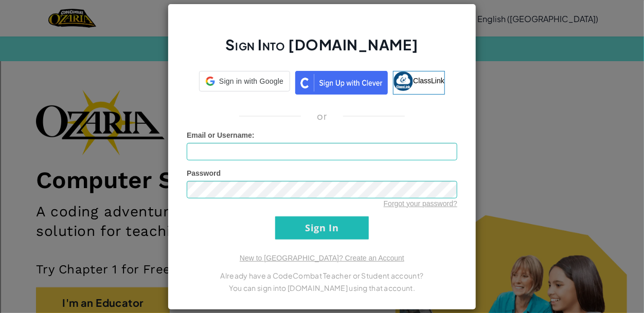 This screenshot has width=644, height=313. What do you see at coordinates (251, 81) in the screenshot?
I see `span: Sign in with Google` at bounding box center [251, 81].